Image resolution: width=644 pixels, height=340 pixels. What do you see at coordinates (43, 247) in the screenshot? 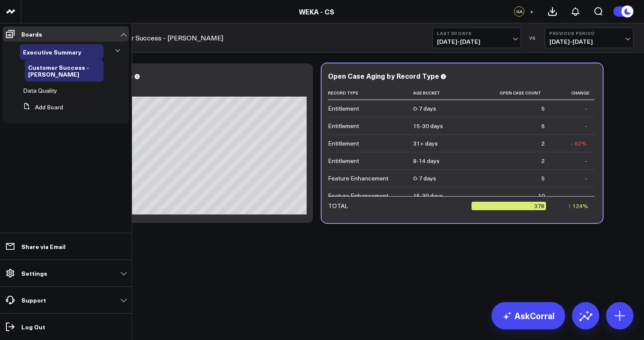
I see `p: Share via Email` at bounding box center [43, 247].